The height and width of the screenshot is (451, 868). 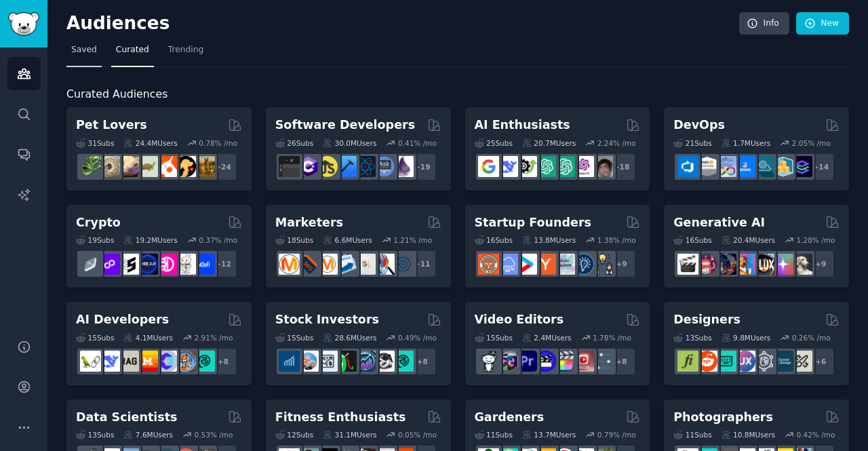 What do you see at coordinates (294, 337) in the screenshot?
I see `div: 15 Sub s` at bounding box center [294, 337].